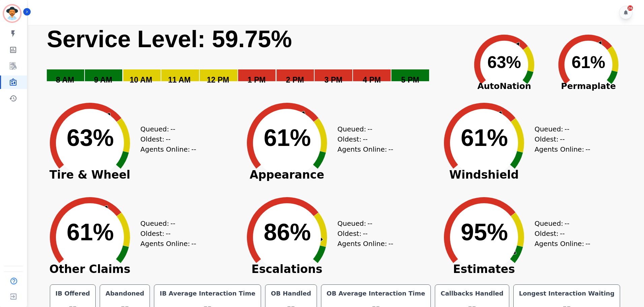 The image size is (644, 307). I want to click on div: IB Offered, so click(73, 294).